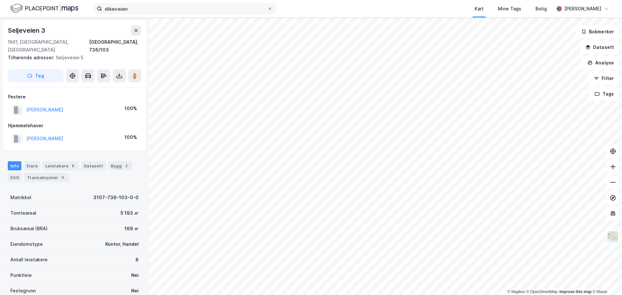 The width and height of the screenshot is (622, 295). What do you see at coordinates (32, 166) in the screenshot?
I see `div: Eiere` at bounding box center [32, 166].